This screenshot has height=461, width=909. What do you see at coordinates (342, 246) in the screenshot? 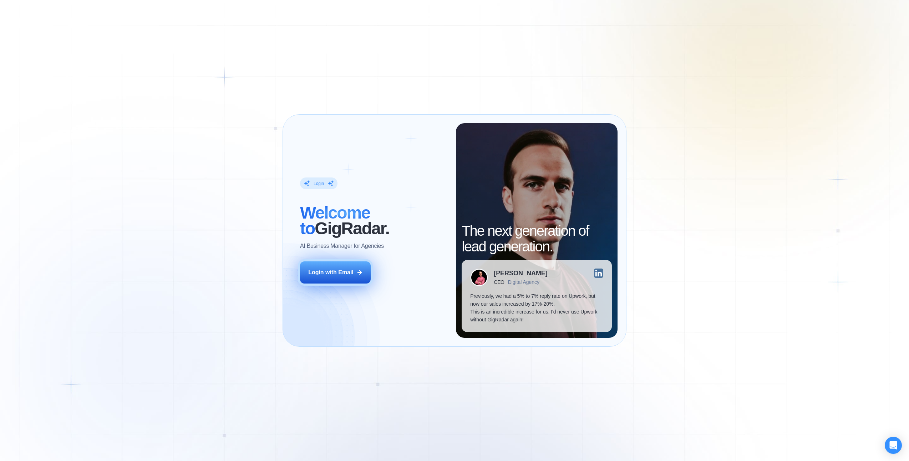
I see `p: AI Business Manager for Agencies` at bounding box center [342, 246].